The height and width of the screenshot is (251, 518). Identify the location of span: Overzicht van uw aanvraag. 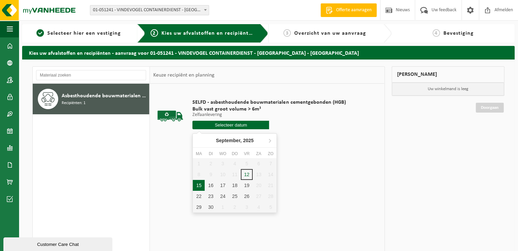
(330, 33).